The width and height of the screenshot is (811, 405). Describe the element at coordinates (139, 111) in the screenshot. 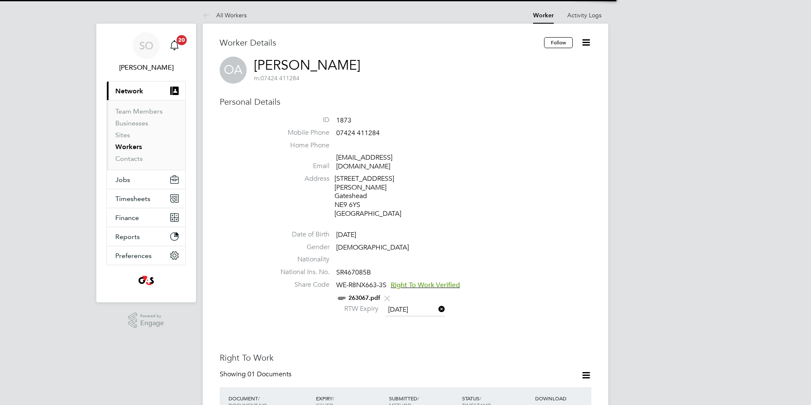

I see `a: Team Members` at that location.